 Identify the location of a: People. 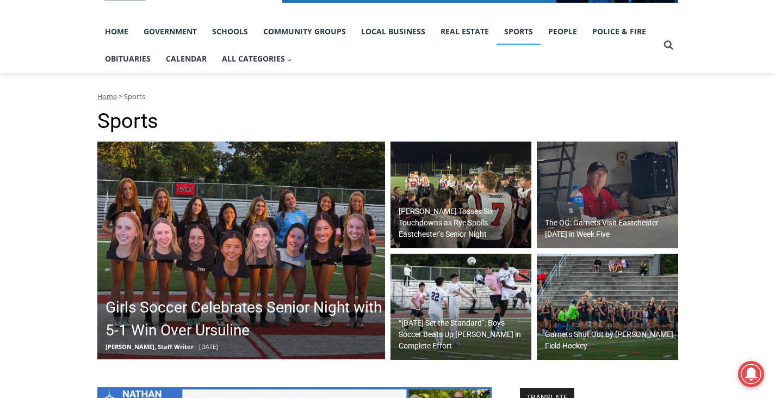
(563, 32).